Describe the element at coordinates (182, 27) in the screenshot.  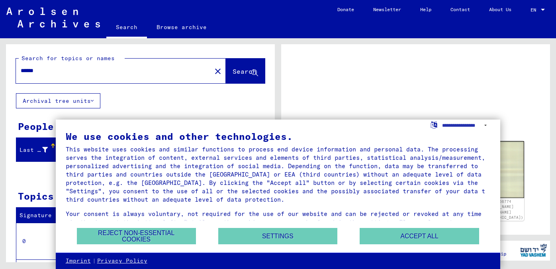
I see `a: Browse archive` at that location.